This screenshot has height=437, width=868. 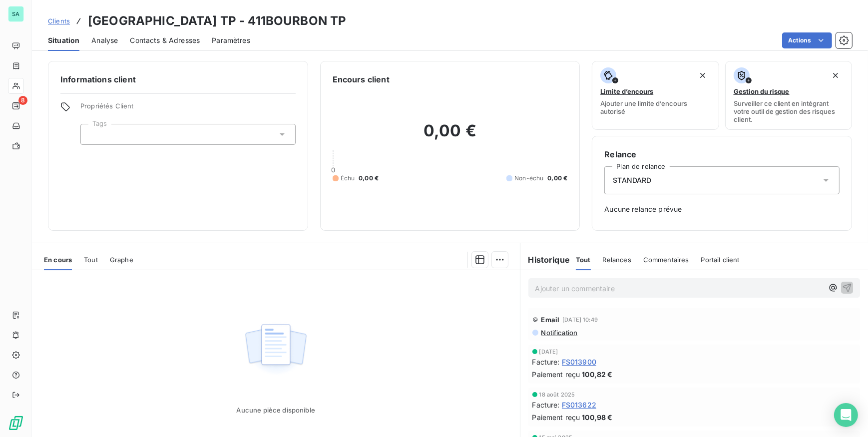 What do you see at coordinates (361, 79) in the screenshot?
I see `h6: Encours client` at bounding box center [361, 79].